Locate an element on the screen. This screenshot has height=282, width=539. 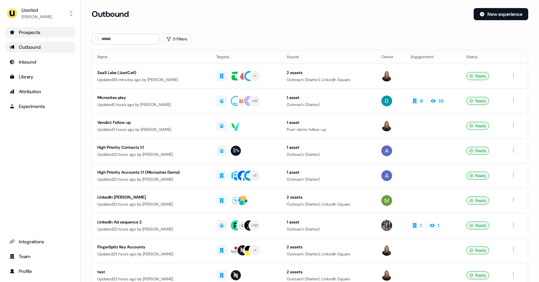
a: Go to outbound experience is located at coordinates (40, 47).